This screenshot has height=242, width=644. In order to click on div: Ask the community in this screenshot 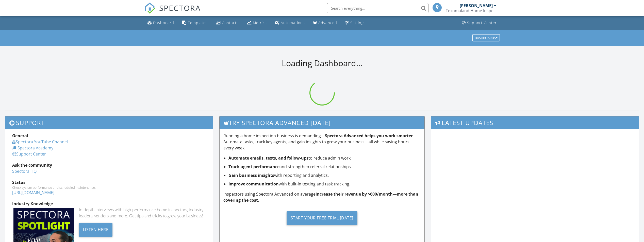, I will do `click(109, 165)`.